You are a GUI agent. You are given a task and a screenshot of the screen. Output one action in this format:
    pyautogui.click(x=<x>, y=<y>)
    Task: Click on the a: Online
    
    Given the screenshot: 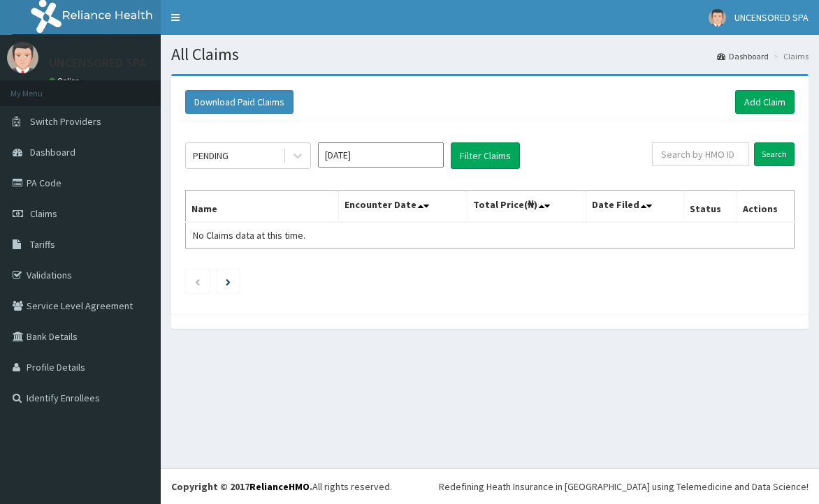 What is the action you would take?
    pyautogui.click(x=65, y=81)
    